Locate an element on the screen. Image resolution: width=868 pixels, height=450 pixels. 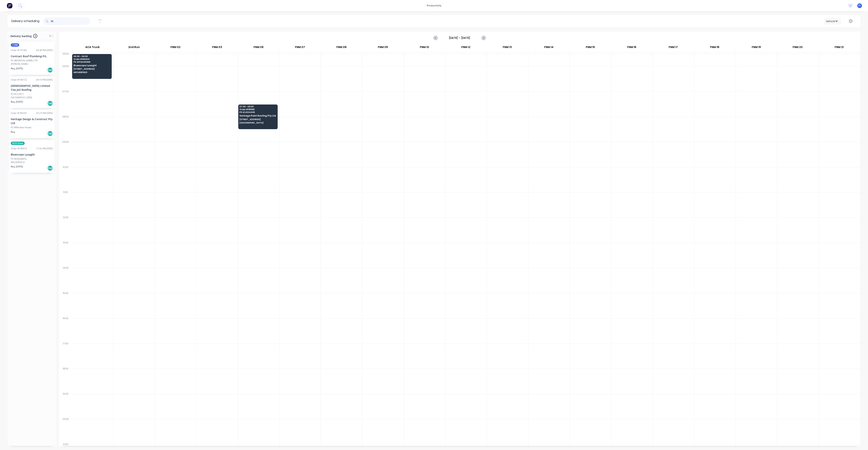
div: 17:00 is located at coordinates (65, 355).